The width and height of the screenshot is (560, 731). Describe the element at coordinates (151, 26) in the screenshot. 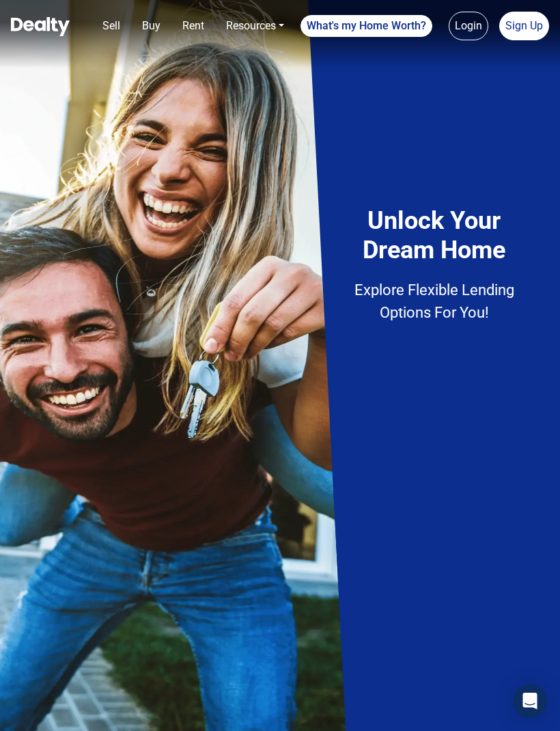

I see `a: Buy` at that location.